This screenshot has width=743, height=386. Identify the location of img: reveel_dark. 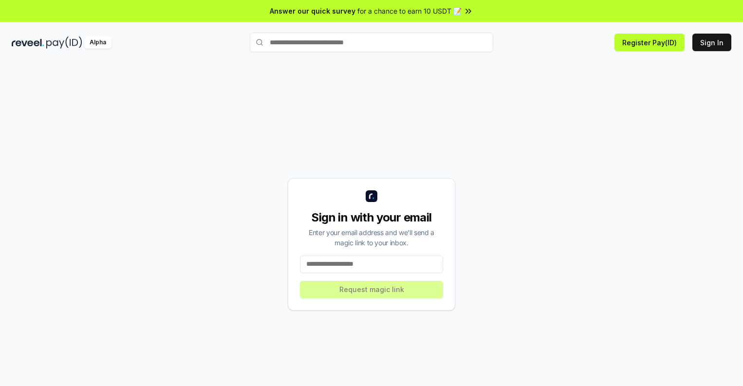
(28, 42).